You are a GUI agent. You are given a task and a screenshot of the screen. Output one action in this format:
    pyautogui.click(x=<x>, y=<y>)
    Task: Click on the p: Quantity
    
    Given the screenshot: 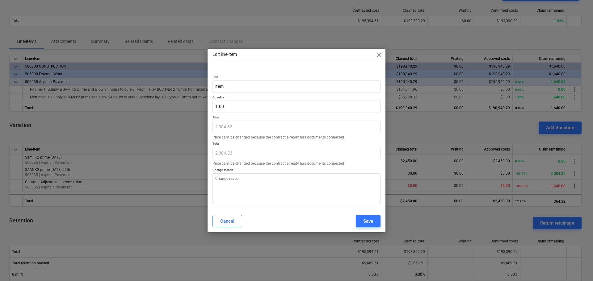 What is the action you would take?
    pyautogui.click(x=296, y=98)
    